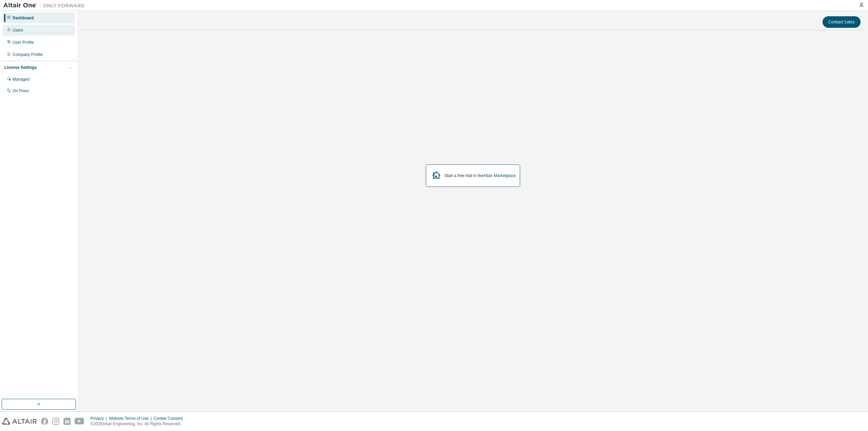  What do you see at coordinates (44, 421) in the screenshot?
I see `img: facebook.svg` at bounding box center [44, 421].